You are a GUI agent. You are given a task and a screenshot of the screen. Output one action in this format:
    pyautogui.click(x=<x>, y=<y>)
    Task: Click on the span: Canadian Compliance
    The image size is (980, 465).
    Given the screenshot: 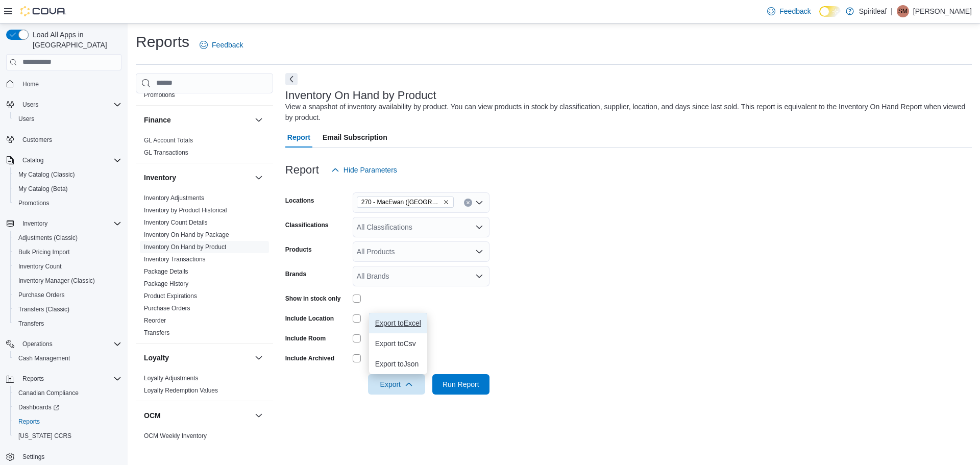 What is the action you would take?
    pyautogui.click(x=49, y=393)
    